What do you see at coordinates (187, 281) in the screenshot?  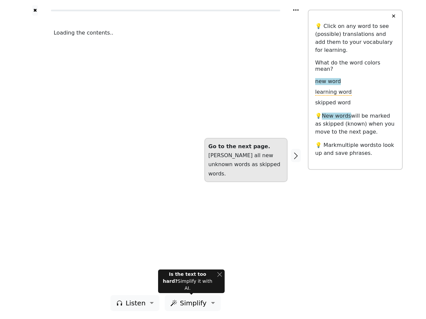 I see `div: Simplify it with AI.` at bounding box center [187, 281].